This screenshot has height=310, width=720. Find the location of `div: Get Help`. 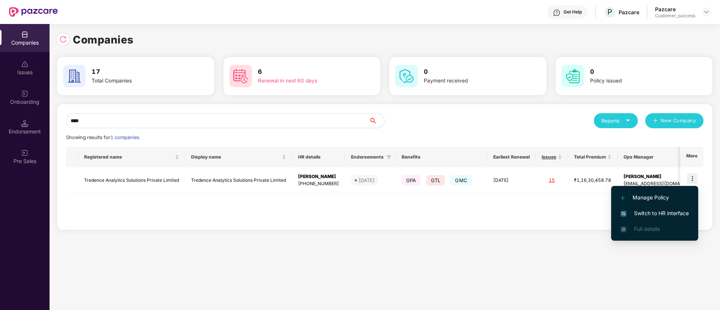

div: Get Help is located at coordinates (572, 12).